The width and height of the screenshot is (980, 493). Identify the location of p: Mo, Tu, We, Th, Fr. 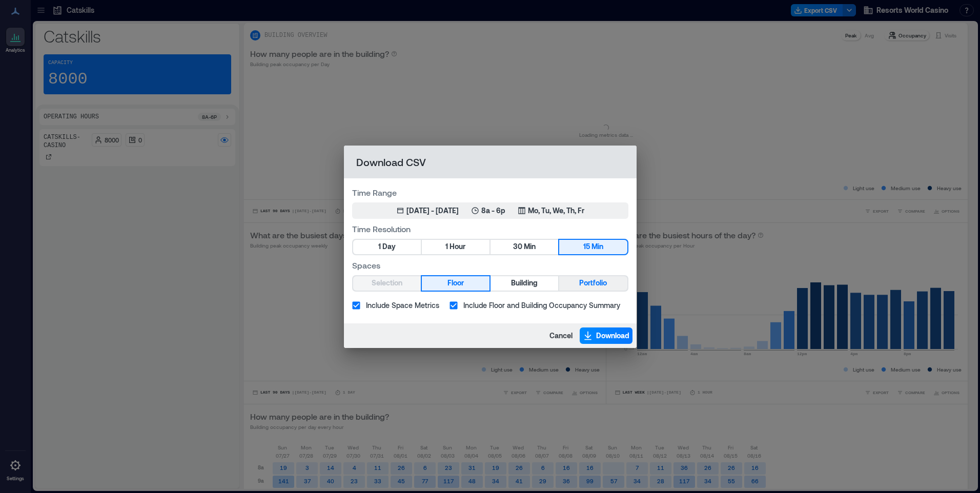
(556, 211).